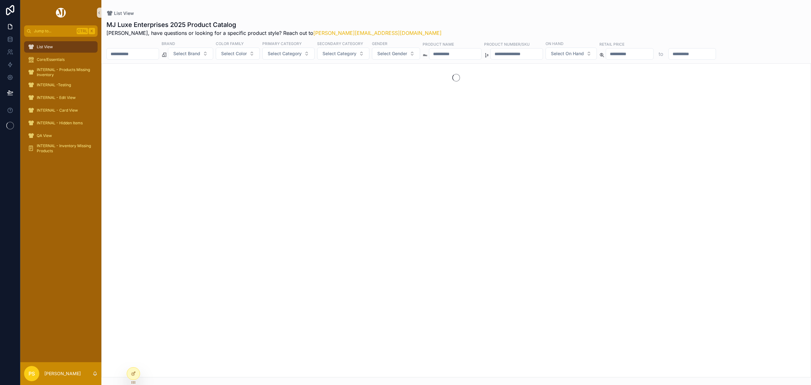  Describe the element at coordinates (92, 31) in the screenshot. I see `span: K` at that location.